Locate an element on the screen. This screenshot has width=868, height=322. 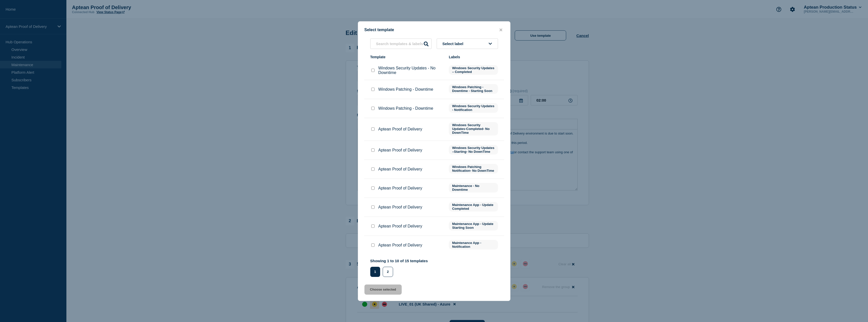
button: 2 is located at coordinates (388, 272).